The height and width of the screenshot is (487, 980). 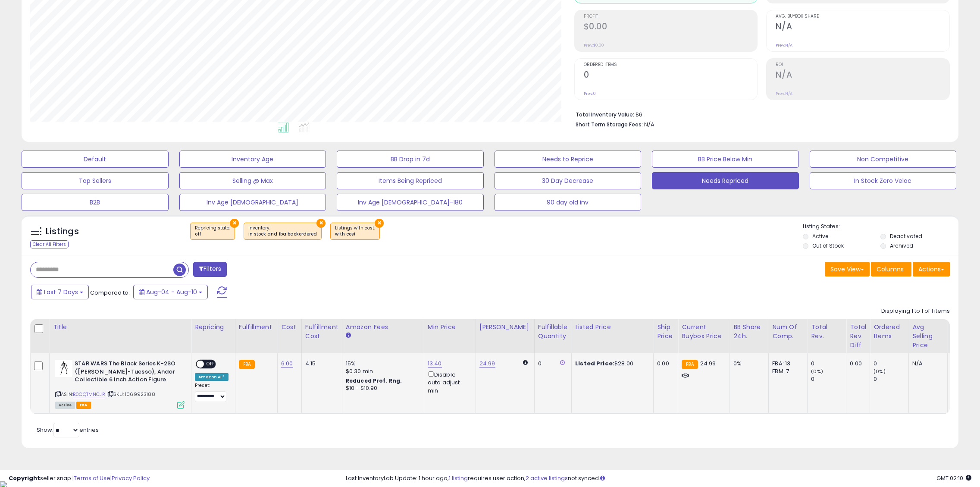 I want to click on div: off, so click(x=212, y=234).